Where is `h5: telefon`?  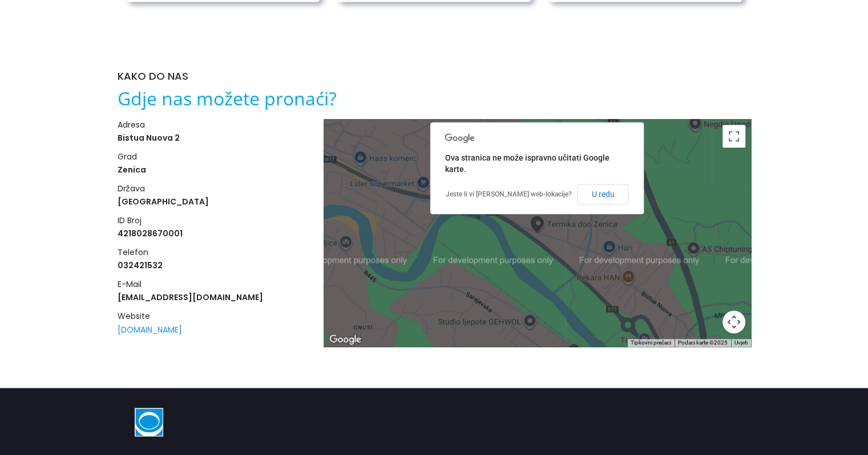 h5: telefon is located at coordinates (213, 252).